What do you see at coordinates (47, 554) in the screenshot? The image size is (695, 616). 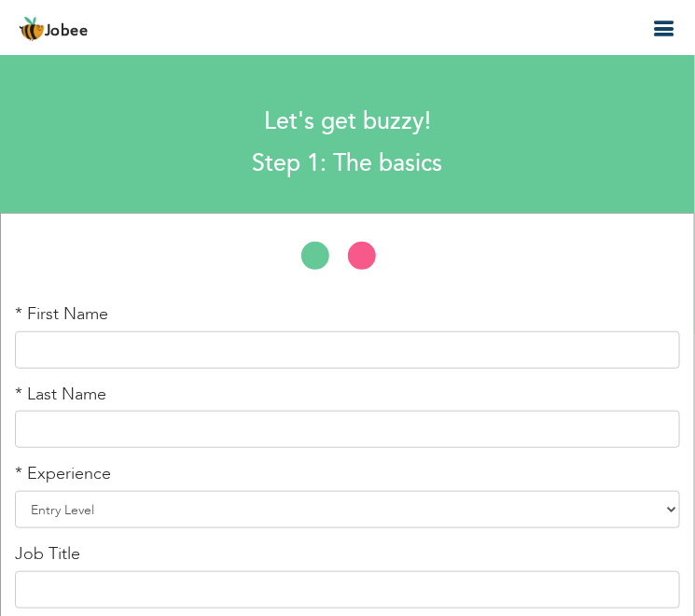 I see `label: Job Title` at bounding box center [47, 554].